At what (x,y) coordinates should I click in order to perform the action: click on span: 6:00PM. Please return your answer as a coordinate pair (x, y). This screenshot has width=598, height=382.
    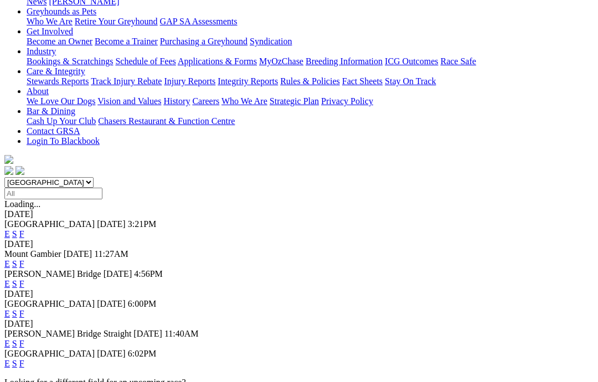
    Looking at the image, I should click on (142, 304).